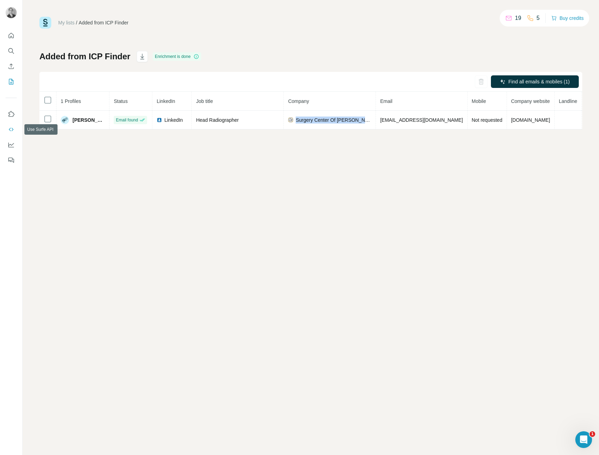 The height and width of the screenshot is (455, 599). Describe the element at coordinates (299, 101) in the screenshot. I see `span: Company` at that location.